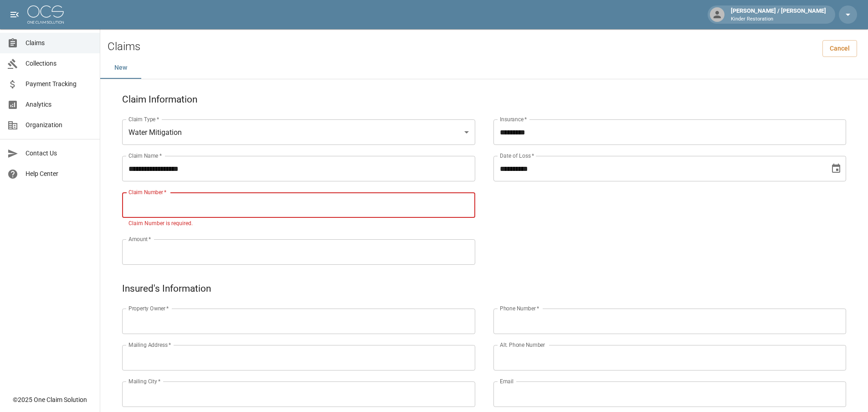 This screenshot has width=868, height=412. Describe the element at coordinates (778, 19) in the screenshot. I see `p: Kinder Restoration` at that location.